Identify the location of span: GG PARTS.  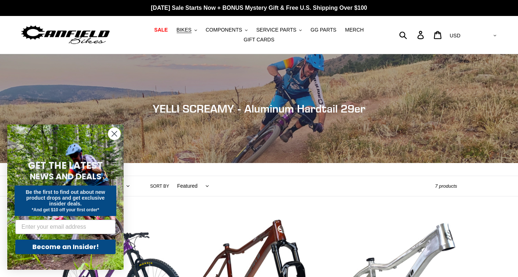
(323, 30).